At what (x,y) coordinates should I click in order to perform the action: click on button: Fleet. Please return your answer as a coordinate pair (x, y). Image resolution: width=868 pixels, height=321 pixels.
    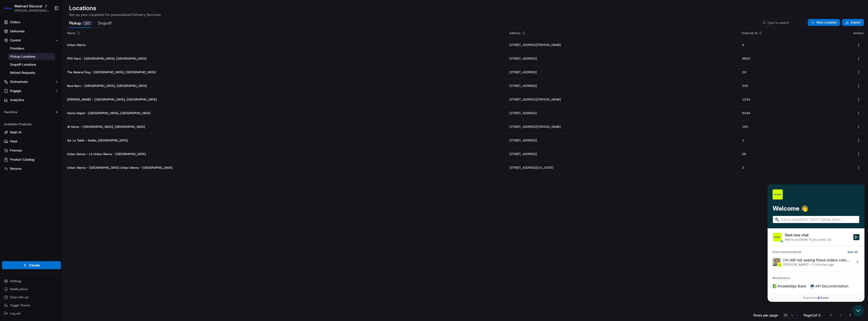
    Looking at the image, I should click on (31, 141).